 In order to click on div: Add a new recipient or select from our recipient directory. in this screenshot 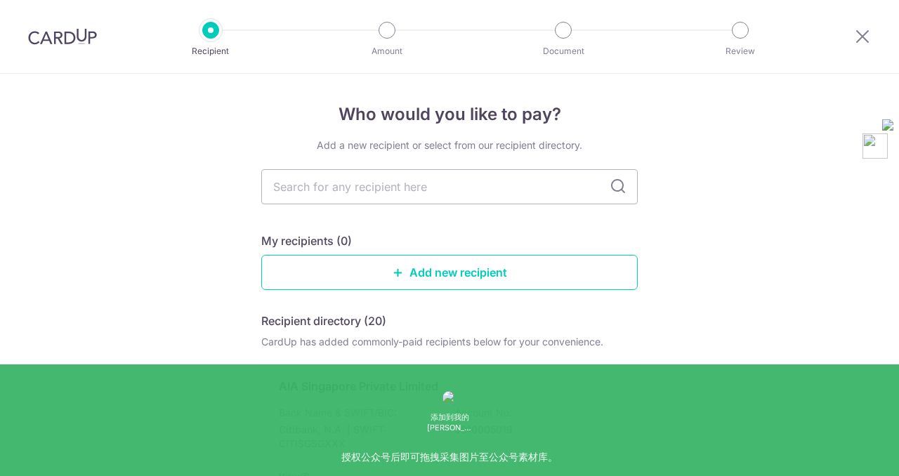, I will do `click(450, 145)`.